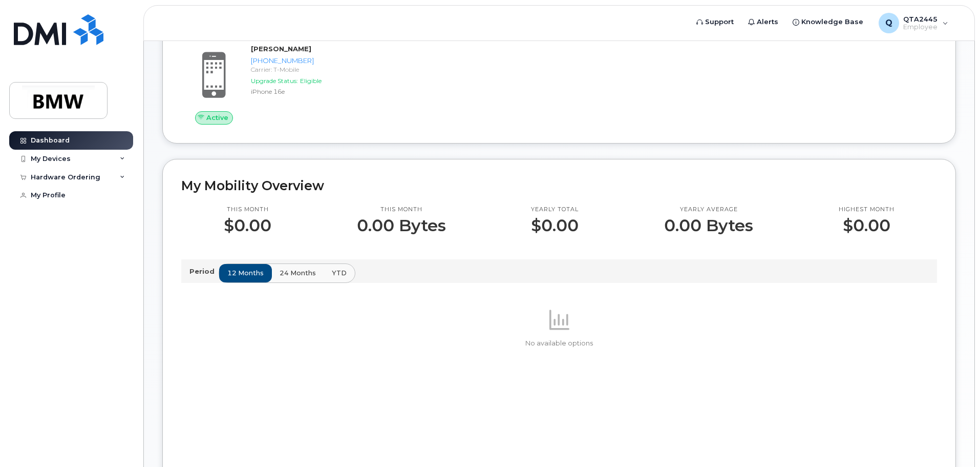 The width and height of the screenshot is (980, 467). Describe the element at coordinates (311, 80) in the screenshot. I see `span: Eligible` at that location.